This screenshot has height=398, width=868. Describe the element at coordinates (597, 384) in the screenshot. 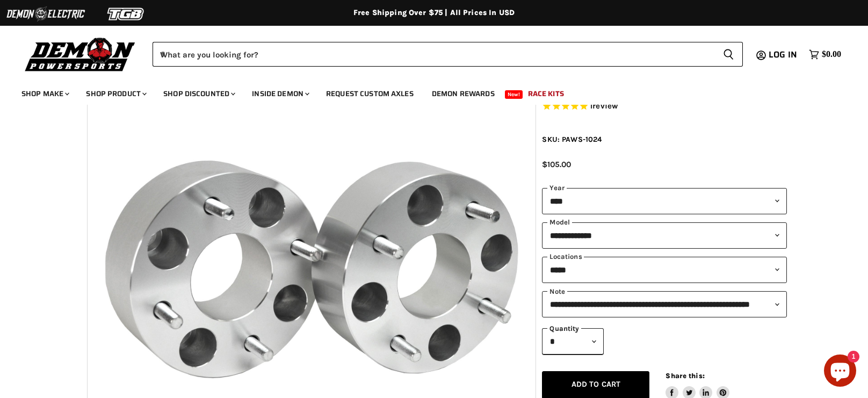

I see `span: Add to cart` at that location.